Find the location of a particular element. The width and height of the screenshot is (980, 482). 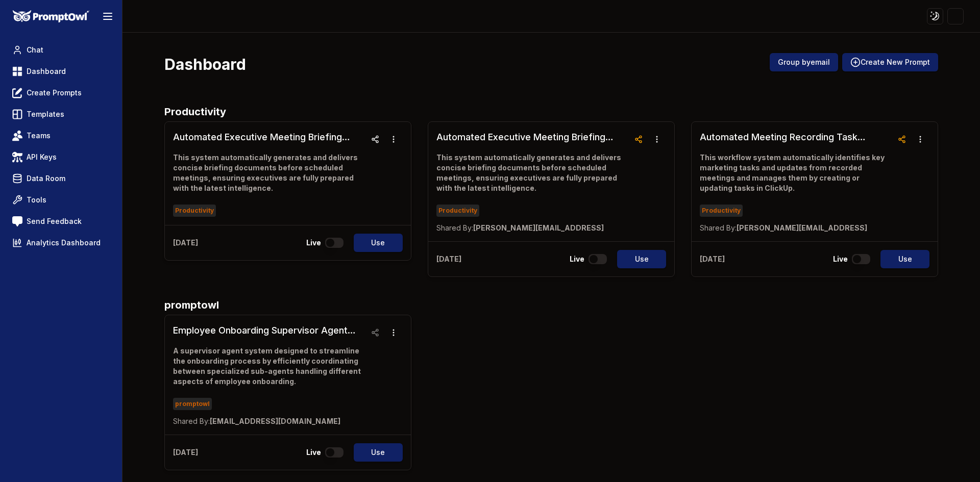

span: Data Room is located at coordinates (46, 179).